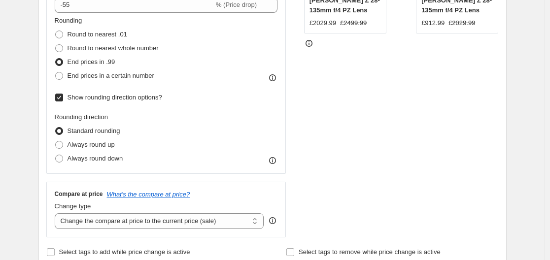 The width and height of the screenshot is (550, 260). What do you see at coordinates (148, 194) in the screenshot?
I see `i: What's the compare at price?` at bounding box center [148, 194].